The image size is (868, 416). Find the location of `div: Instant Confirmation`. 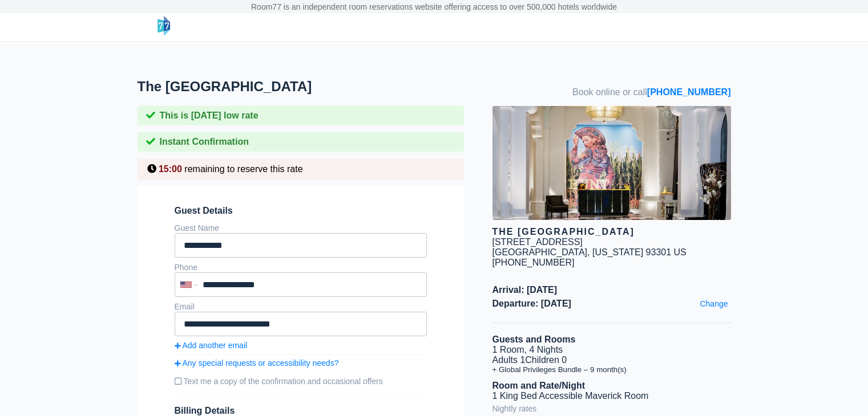

div: Instant Confirmation is located at coordinates (301, 142).